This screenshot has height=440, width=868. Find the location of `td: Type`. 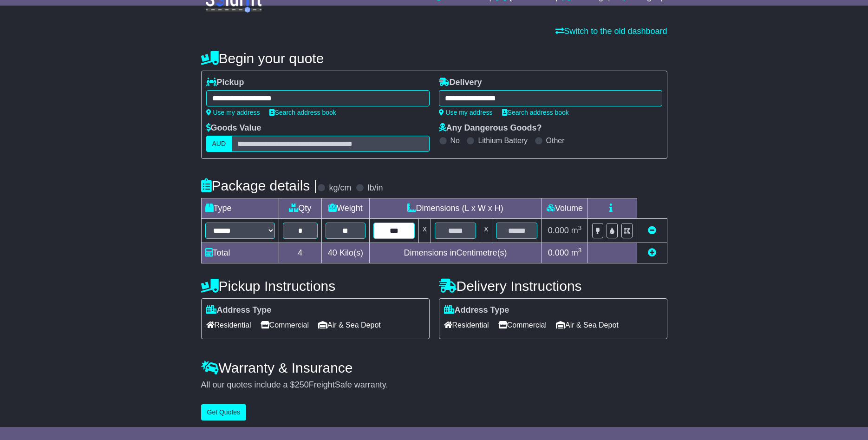

td: Type is located at coordinates (239, 209).